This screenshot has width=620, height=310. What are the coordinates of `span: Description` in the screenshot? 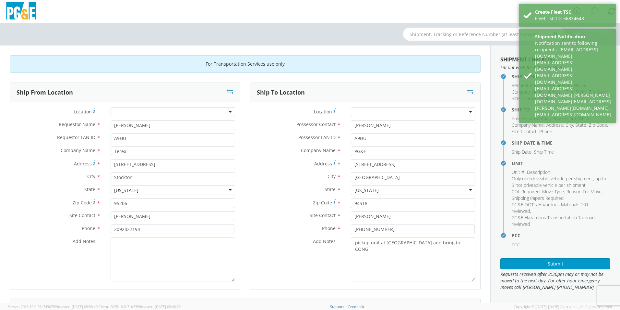 It's located at (539, 172).